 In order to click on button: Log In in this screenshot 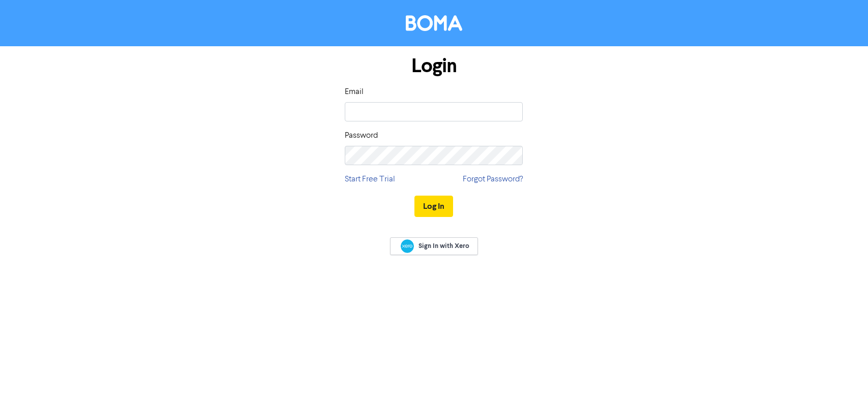, I will do `click(433, 206)`.